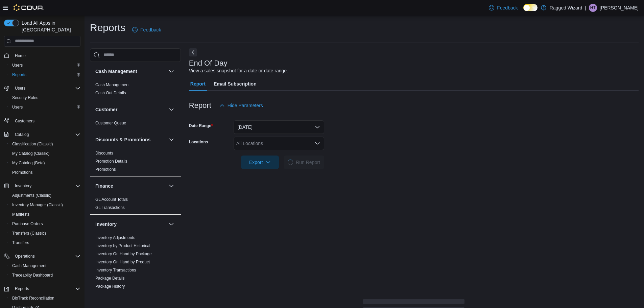 This screenshot has width=644, height=308. I want to click on p: Ragged Wizard, so click(566, 8).